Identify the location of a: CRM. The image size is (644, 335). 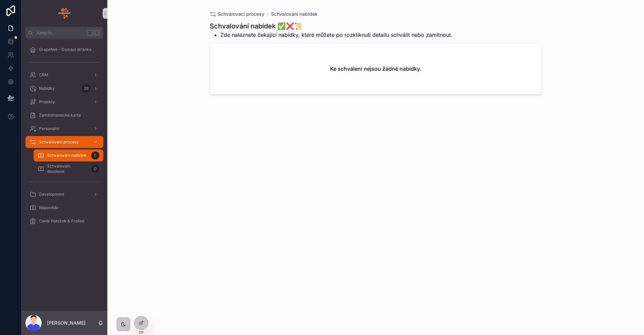
(65, 75).